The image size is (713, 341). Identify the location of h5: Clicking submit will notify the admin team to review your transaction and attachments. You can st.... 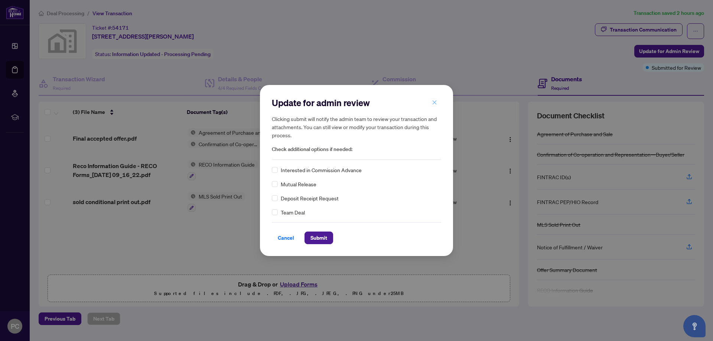
(356, 127).